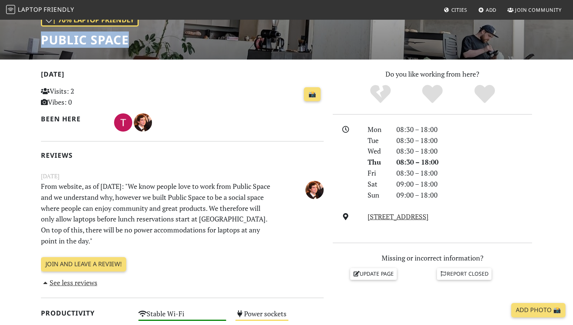 This screenshot has width=573, height=325. I want to click on h2: Reviews, so click(182, 155).